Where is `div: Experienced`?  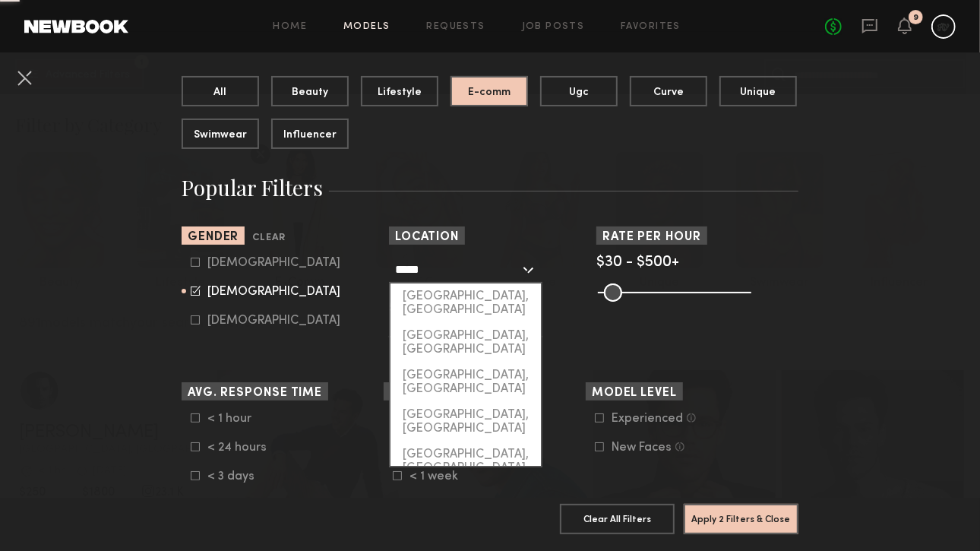 div: Experienced is located at coordinates (648, 419).